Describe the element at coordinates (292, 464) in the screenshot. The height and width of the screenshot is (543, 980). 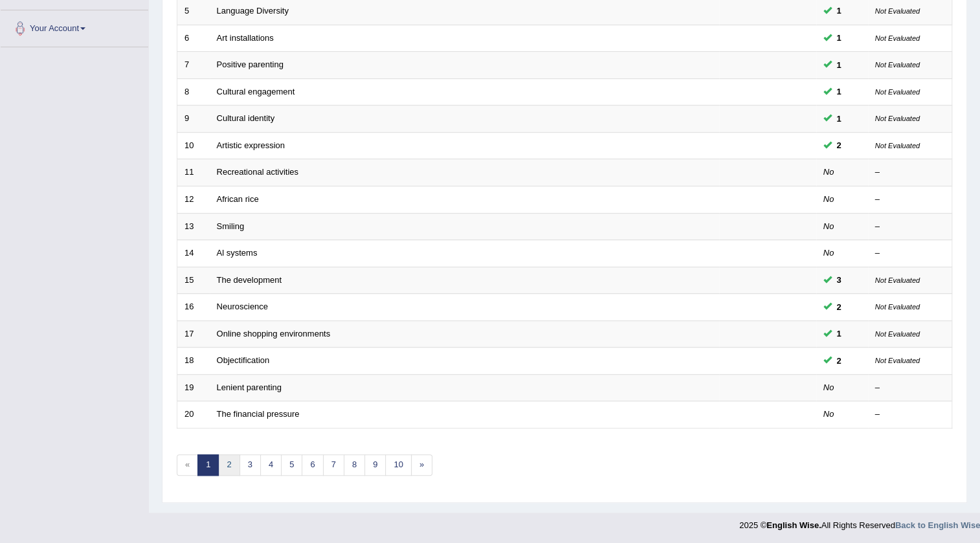
I see `a: 5` at that location.